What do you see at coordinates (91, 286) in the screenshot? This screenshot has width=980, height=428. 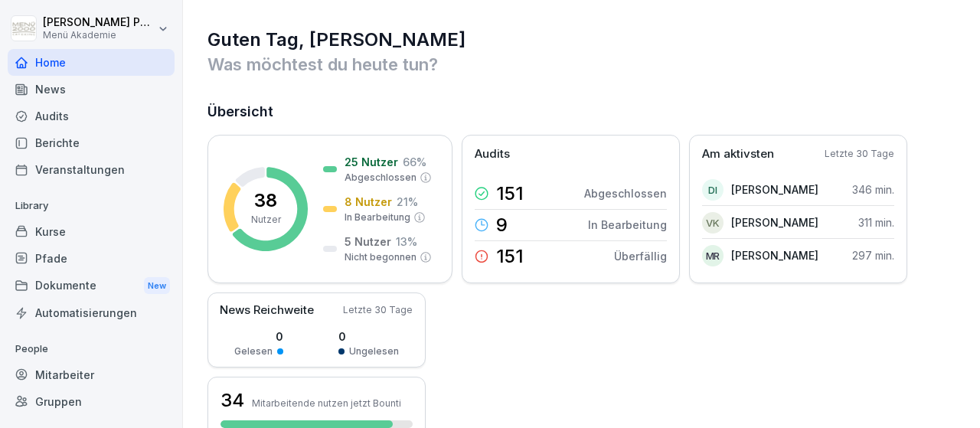 I see `div: Dokumente` at bounding box center [91, 286].